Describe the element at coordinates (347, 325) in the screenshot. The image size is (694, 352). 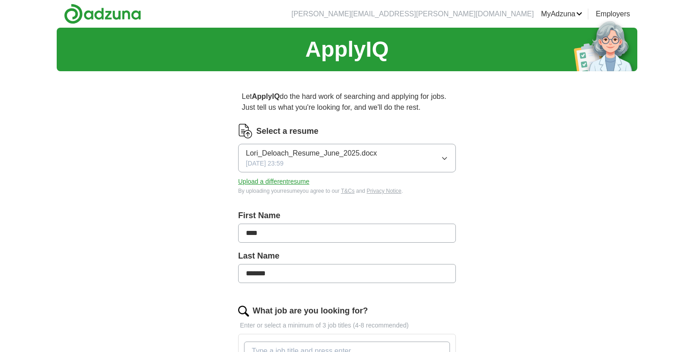
I see `p: Enter or select a minimum of 3 job titles (4-8 recommended)` at that location.